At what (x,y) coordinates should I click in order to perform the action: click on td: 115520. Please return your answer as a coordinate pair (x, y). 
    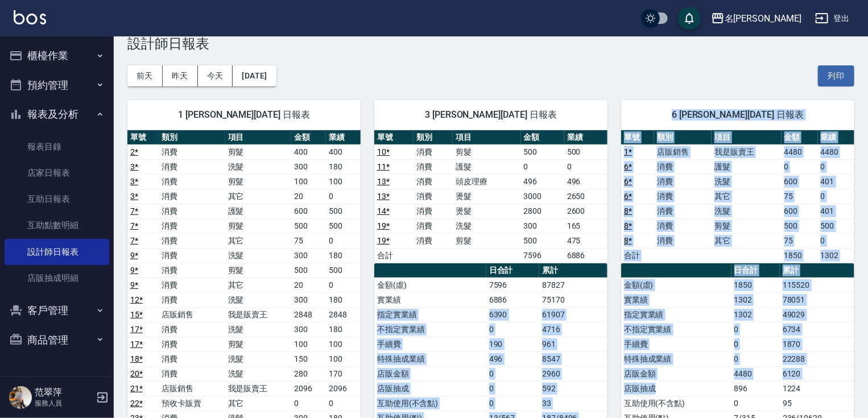
    Looking at the image, I should click on (816, 285).